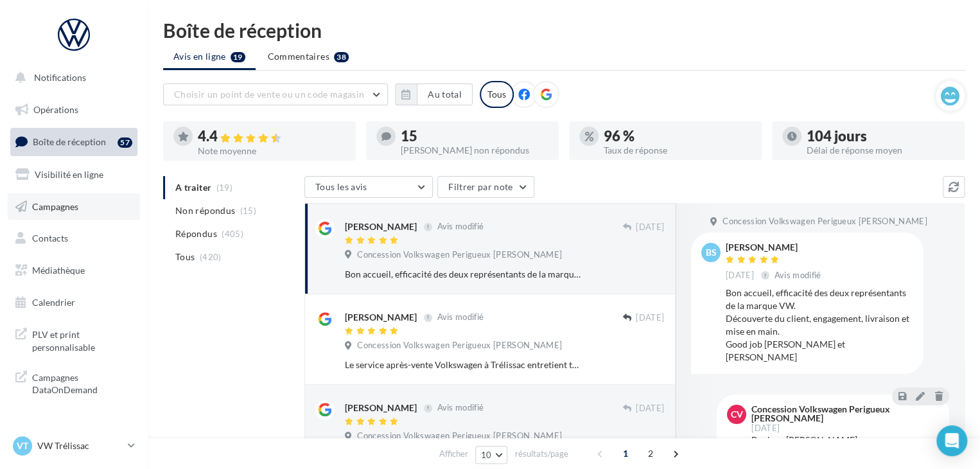 The image size is (980, 469). Describe the element at coordinates (272, 151) in the screenshot. I see `div: Note moyenne` at that location.